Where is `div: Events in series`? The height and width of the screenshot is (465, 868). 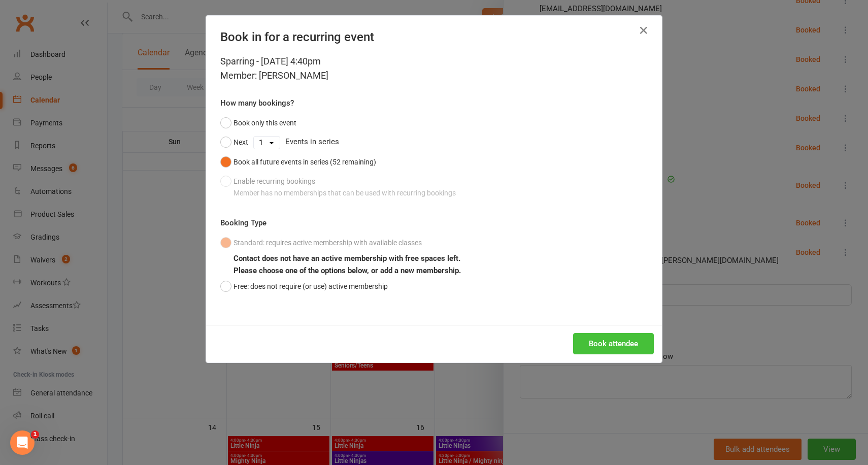 div: Events in series is located at coordinates (434, 142).